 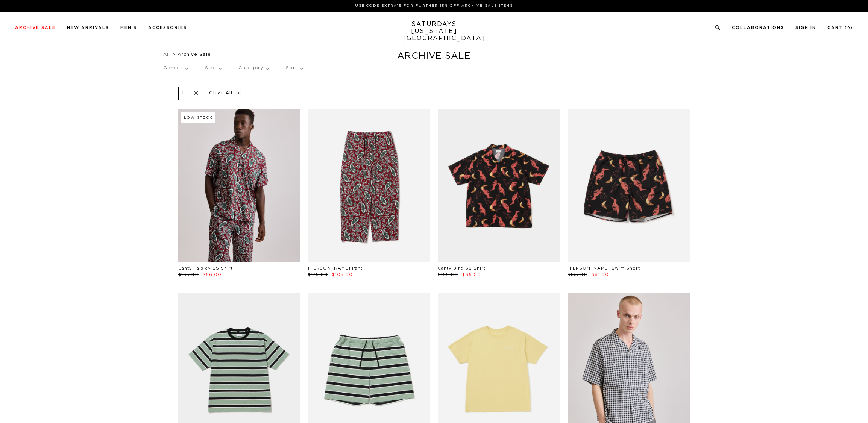 What do you see at coordinates (88, 27) in the screenshot?
I see `a: New Arrivals` at bounding box center [88, 27].